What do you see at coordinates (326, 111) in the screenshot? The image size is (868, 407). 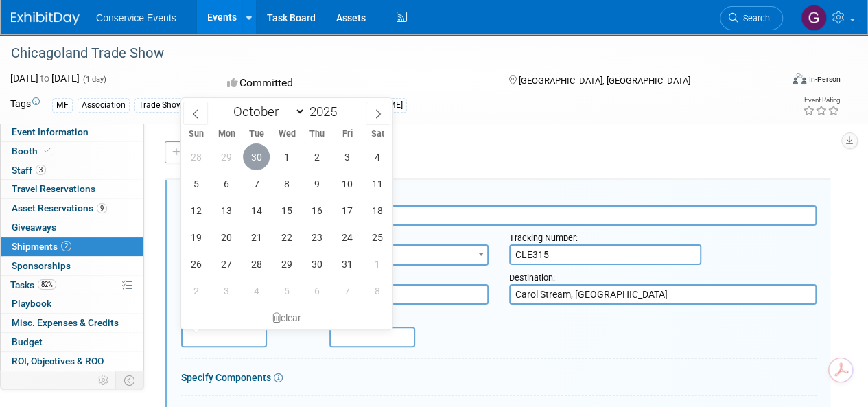 I see `input: Year` at bounding box center [326, 111].